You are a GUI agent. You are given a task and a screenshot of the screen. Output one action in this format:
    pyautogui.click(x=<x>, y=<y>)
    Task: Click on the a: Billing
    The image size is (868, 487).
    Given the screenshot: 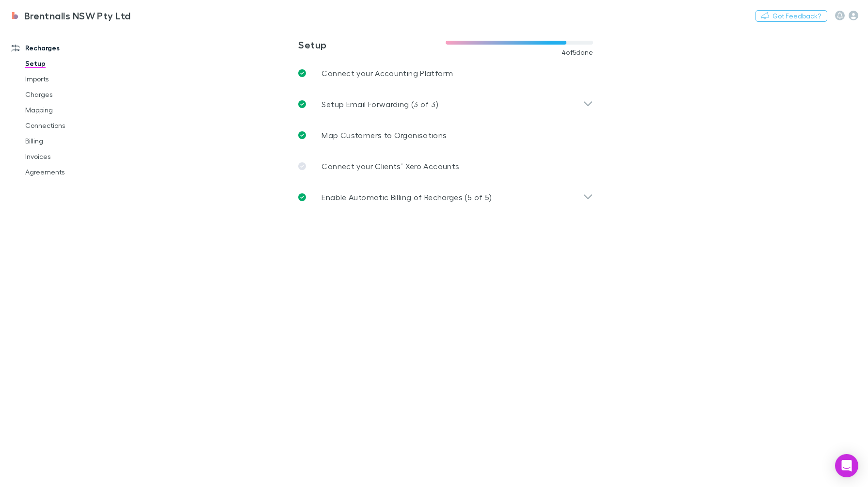 What is the action you would take?
    pyautogui.click(x=74, y=141)
    